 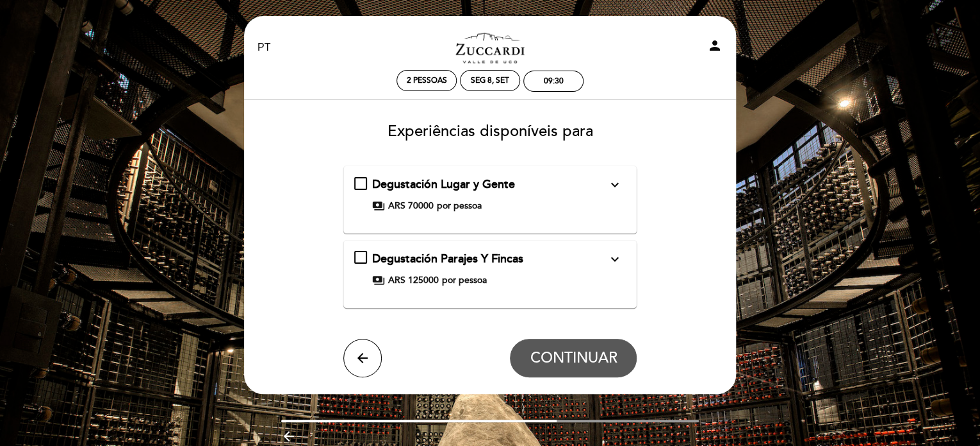 I want to click on button: CONTINUAR, so click(x=573, y=358).